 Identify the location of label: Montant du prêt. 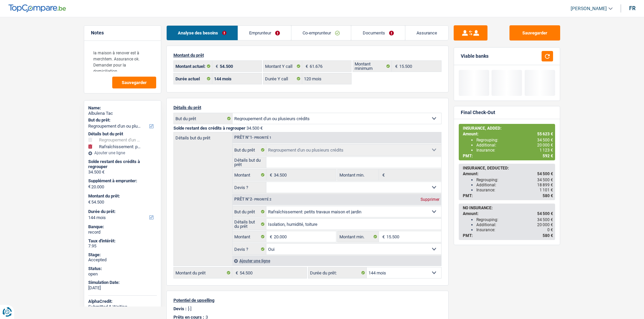
(203, 273).